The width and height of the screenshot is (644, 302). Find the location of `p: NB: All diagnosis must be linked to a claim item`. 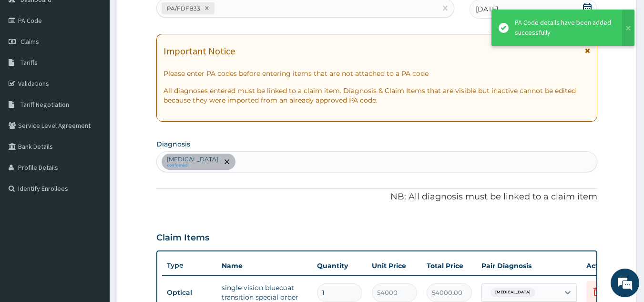

p: NB: All diagnosis must be linked to a claim item is located at coordinates (377, 197).